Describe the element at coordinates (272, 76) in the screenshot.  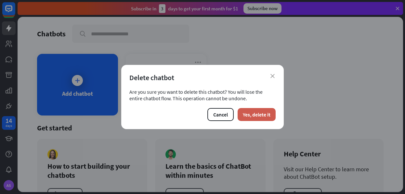
I see `i: close` at that location.